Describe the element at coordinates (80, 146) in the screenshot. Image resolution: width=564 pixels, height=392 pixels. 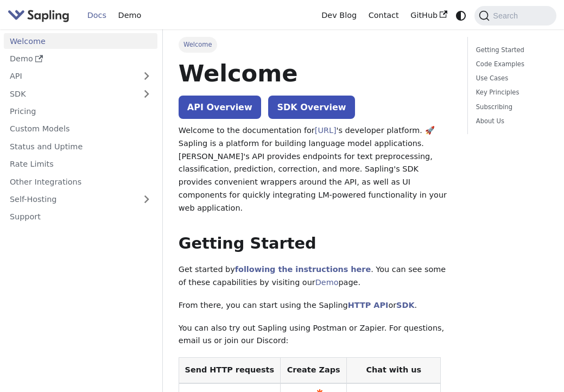
I see `a: Status and Uptime` at that location.